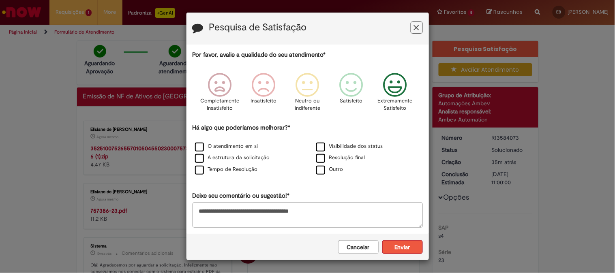 This screenshot has height=273, width=615. Describe the element at coordinates (258, 28) in the screenshot. I see `label: Pesquisa de Satisfação` at that location.